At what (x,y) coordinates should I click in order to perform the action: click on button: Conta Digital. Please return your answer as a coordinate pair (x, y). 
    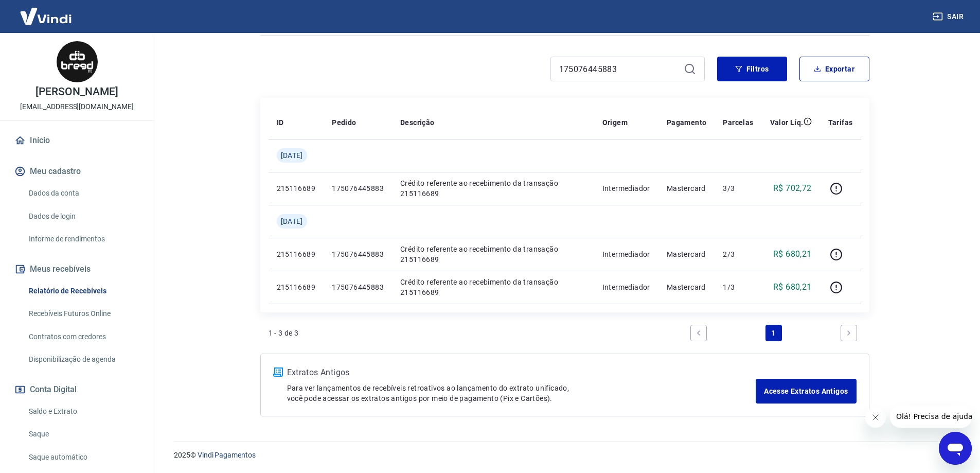
    Looking at the image, I should click on (77, 389).